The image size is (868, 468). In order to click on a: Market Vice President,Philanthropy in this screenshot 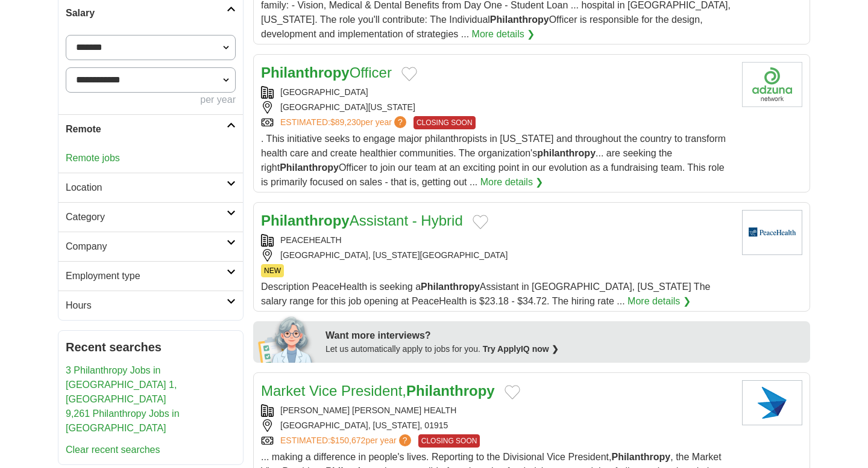, I will do `click(378, 391)`.